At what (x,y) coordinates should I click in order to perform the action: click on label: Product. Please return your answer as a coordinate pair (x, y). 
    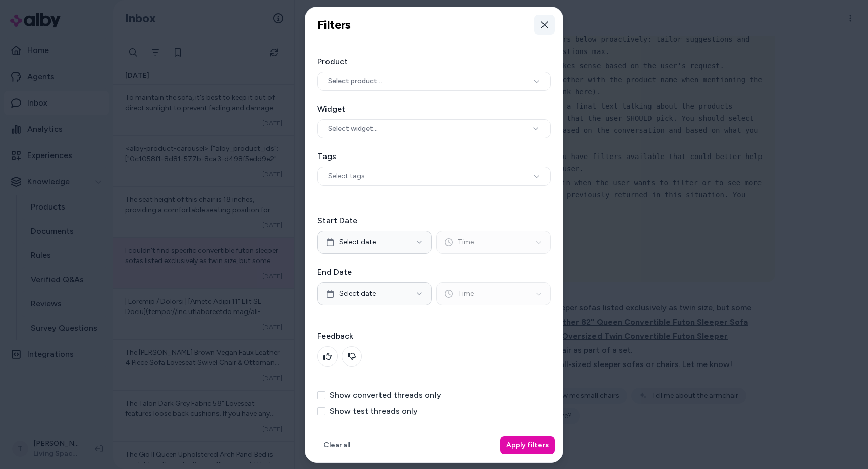
    Looking at the image, I should click on (434, 62).